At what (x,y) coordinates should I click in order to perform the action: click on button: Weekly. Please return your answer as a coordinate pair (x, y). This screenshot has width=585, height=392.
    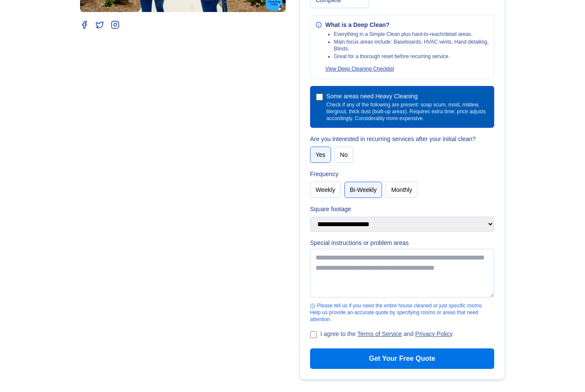
    Looking at the image, I should click on (326, 190).